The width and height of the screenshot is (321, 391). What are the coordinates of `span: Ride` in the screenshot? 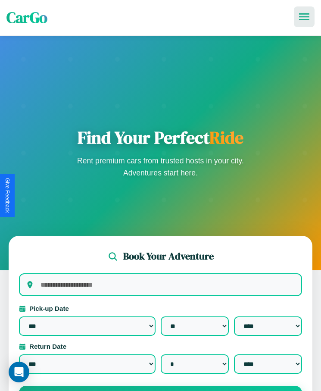 It's located at (226, 137).